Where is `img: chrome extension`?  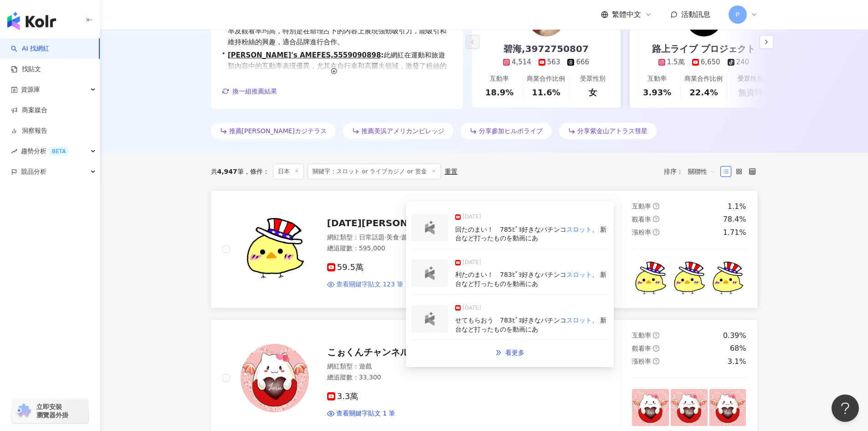
img: chrome extension is located at coordinates (23, 410).